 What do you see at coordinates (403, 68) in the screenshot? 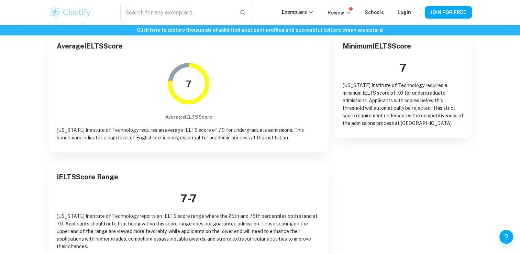
I see `h3: 7` at bounding box center [403, 68].